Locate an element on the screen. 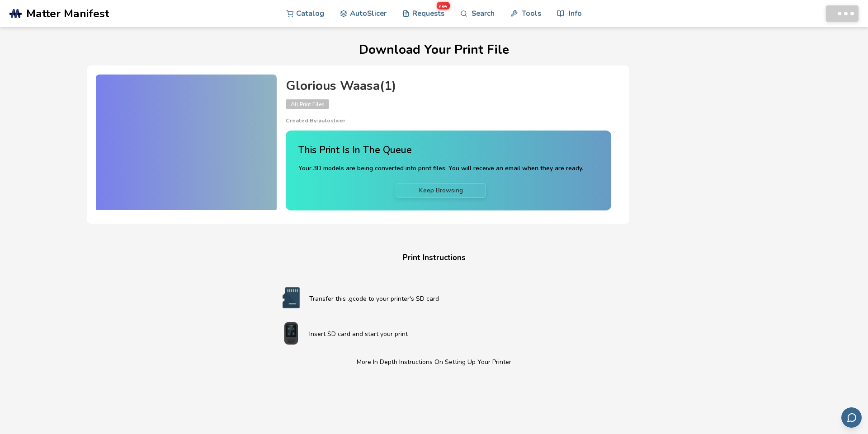 The width and height of the screenshot is (868, 434). h4: Print Instructions is located at coordinates (434, 258).